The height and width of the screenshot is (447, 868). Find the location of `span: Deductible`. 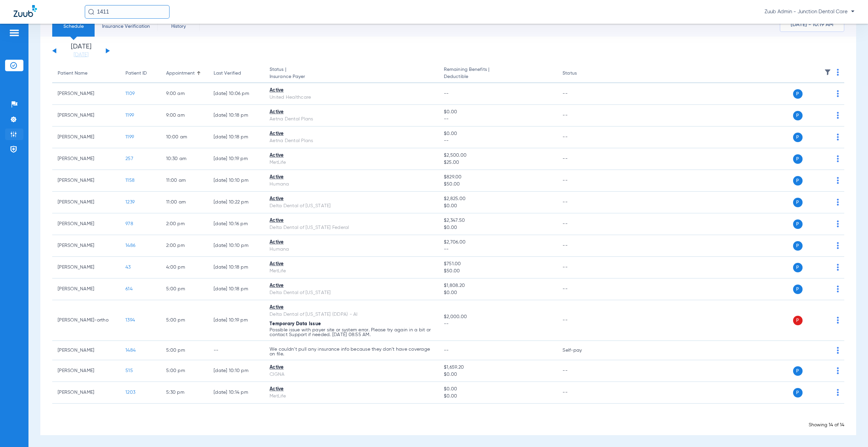

span: Deductible is located at coordinates (498, 77).